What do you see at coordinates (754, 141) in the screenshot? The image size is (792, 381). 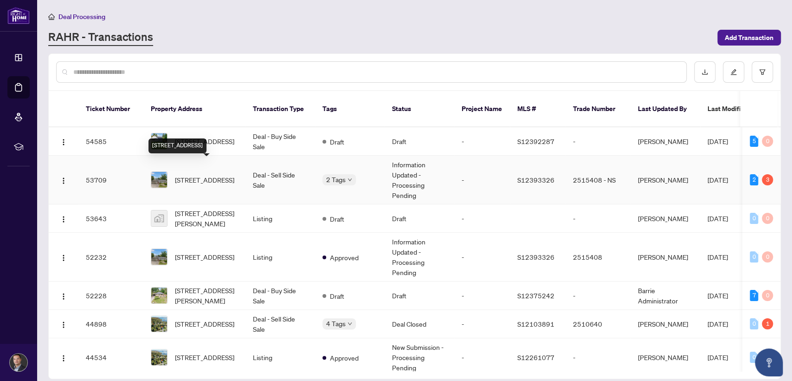 I see `div: 5` at bounding box center [754, 141].